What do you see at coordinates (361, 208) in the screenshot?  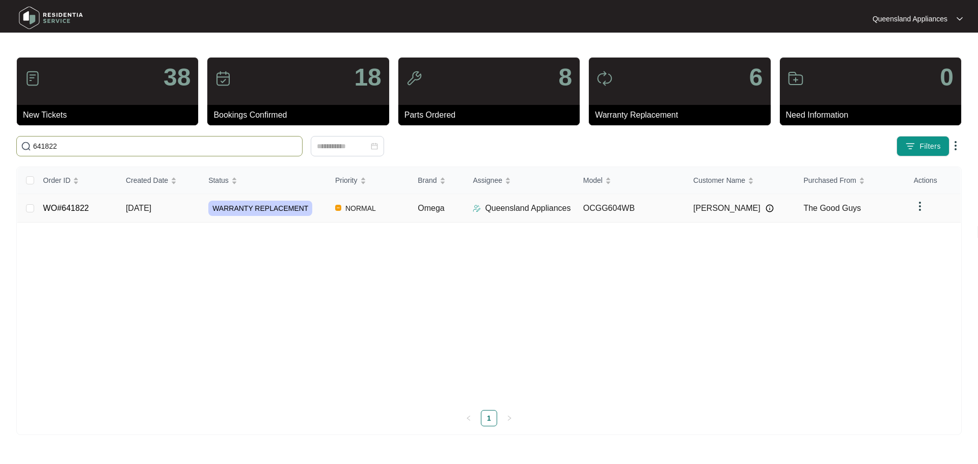 I see `span: NORMAL` at bounding box center [361, 208].